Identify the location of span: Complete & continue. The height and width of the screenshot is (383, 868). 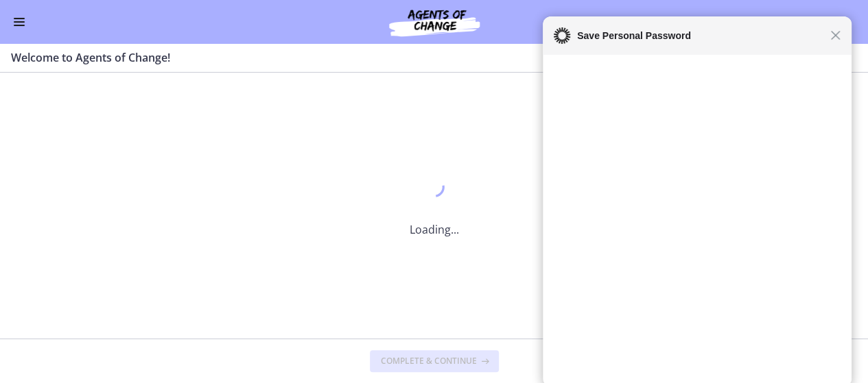
(429, 361).